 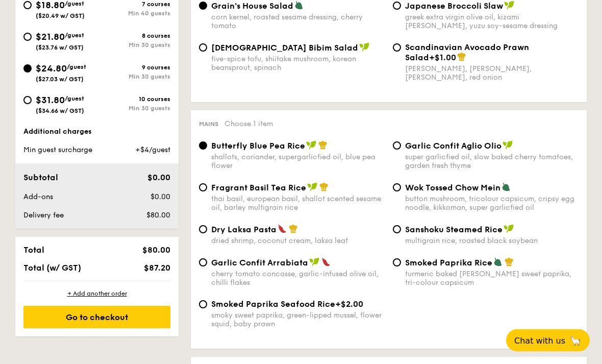 What do you see at coordinates (298, 63) in the screenshot?
I see `div: five-spice tofu, shiitake mushroom, korean beansprout, spinach` at bounding box center [298, 63].